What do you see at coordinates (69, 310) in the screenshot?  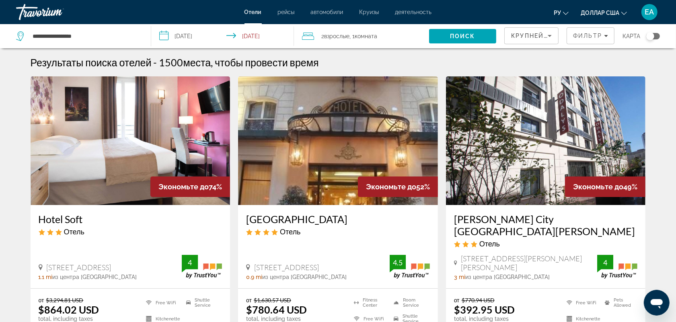 I see `ins: $864.02 USD` at bounding box center [69, 310].